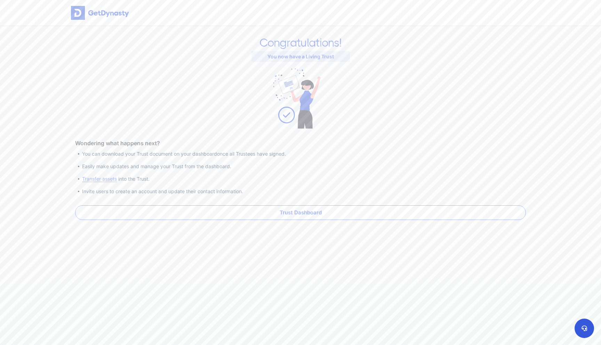 Image resolution: width=601 pixels, height=345 pixels. What do you see at coordinates (300, 43) in the screenshot?
I see `h2: Congratulations!` at bounding box center [300, 43].